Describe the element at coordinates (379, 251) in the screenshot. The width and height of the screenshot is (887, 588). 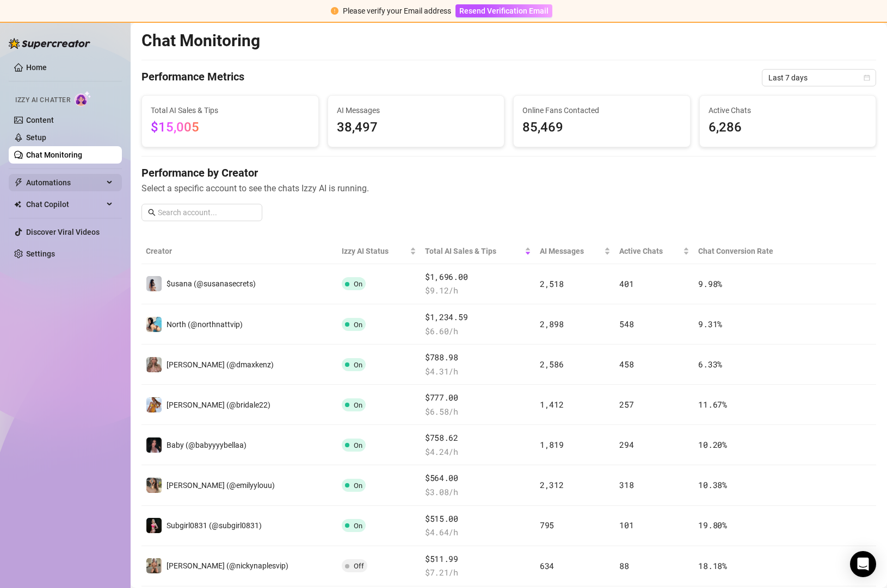
I see `th: Izzy AI Status` at that location.